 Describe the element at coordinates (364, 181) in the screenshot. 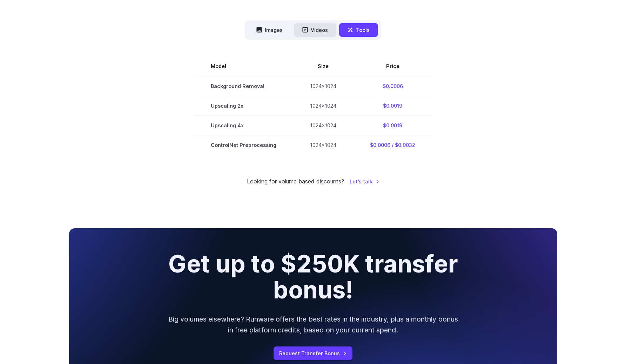

I see `a: Let's talk` at that location.